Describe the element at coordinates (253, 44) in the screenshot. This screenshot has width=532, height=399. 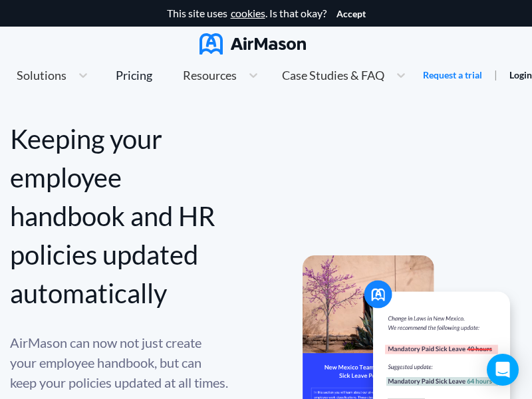
I see `img: AirMason Logo` at that location.